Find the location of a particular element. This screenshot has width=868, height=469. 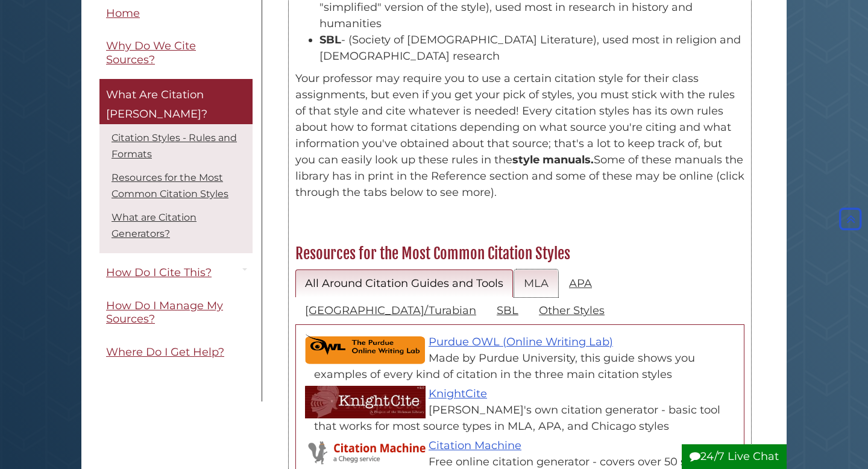

img: Logo - black text next to black OWL with eye and beak formed by first letters is located at coordinates (365, 349).